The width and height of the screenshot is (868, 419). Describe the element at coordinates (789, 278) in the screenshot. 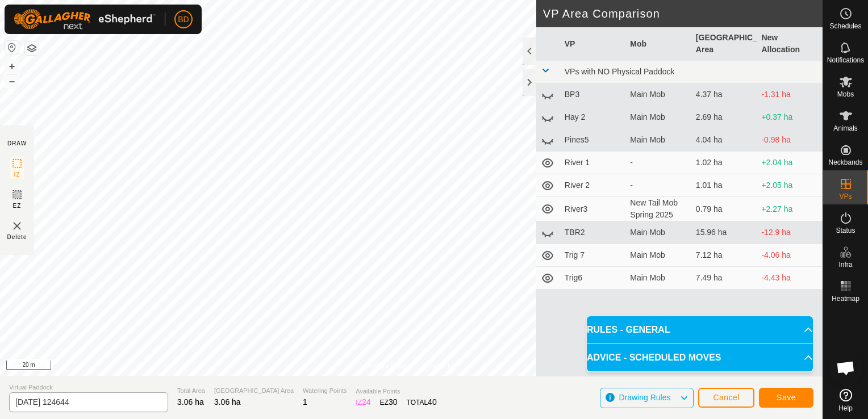

I see `td: -4.43 ha` at that location.